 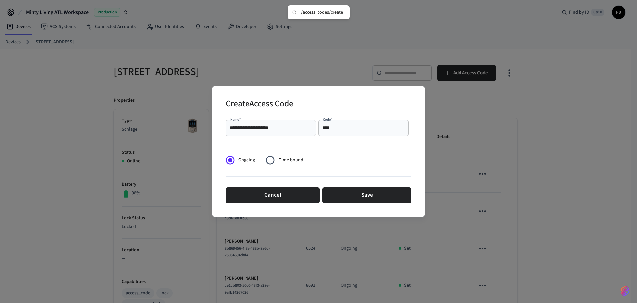 What do you see at coordinates (273, 195) in the screenshot?
I see `button: Cancel` at bounding box center [273, 195].